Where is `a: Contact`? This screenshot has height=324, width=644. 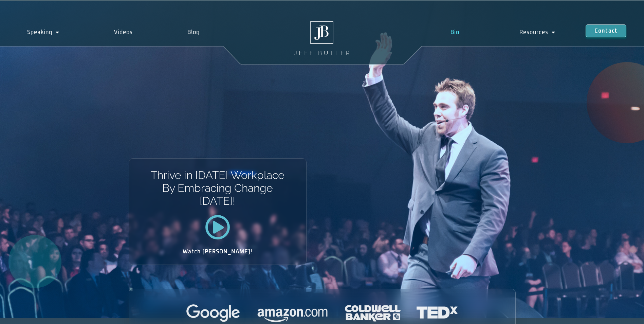
a: Contact is located at coordinates (606, 31).